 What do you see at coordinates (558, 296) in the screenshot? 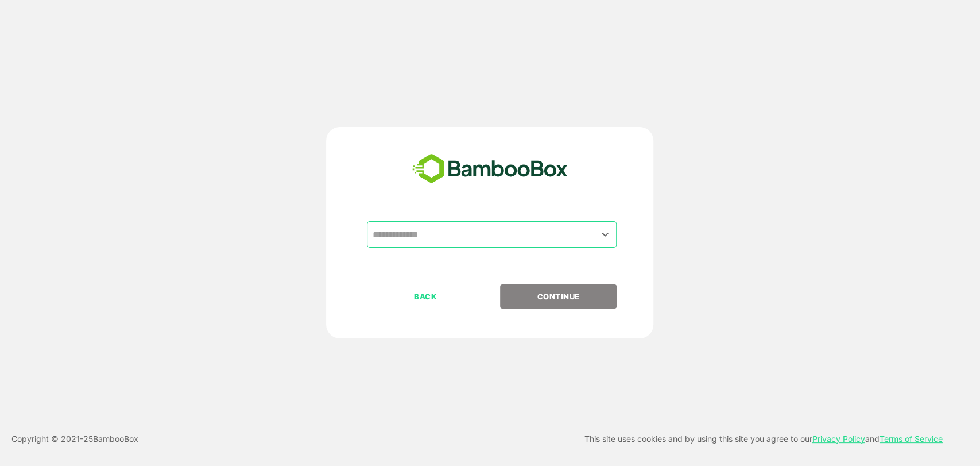
I see `button: CONTINUE` at bounding box center [558, 296].